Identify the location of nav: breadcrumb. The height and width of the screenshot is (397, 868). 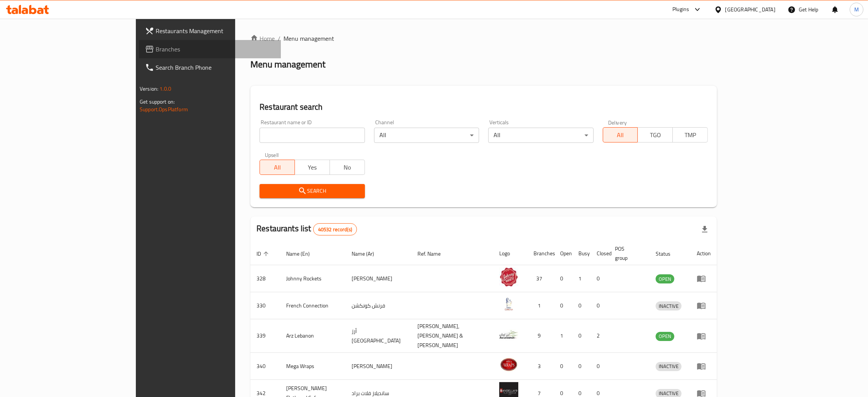
(484, 39).